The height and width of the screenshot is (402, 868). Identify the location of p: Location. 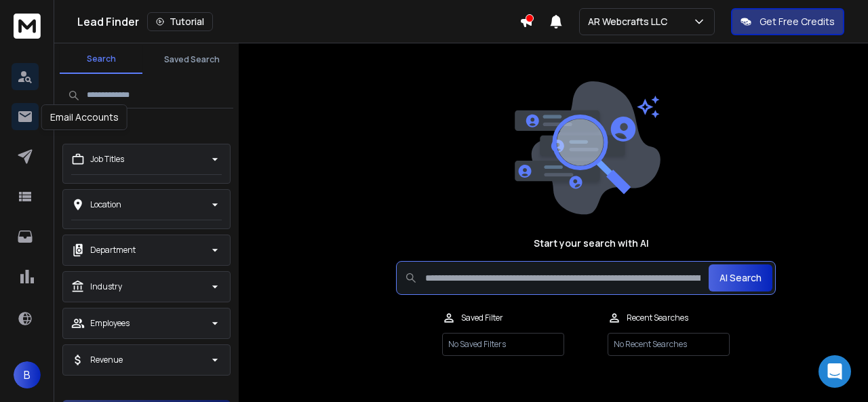
(106, 205).